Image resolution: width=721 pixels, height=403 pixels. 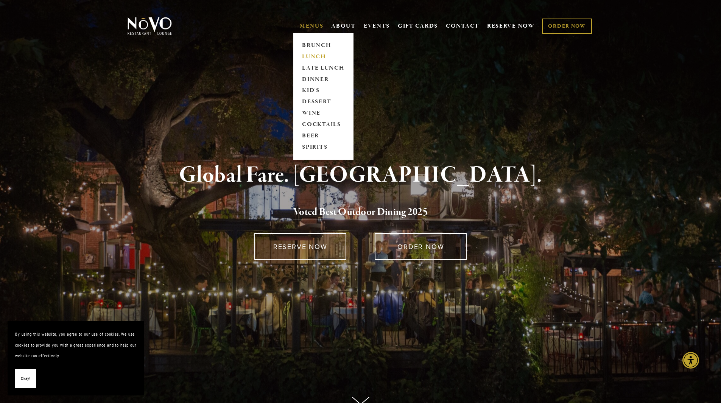 I want to click on a: KID'S, so click(x=323, y=91).